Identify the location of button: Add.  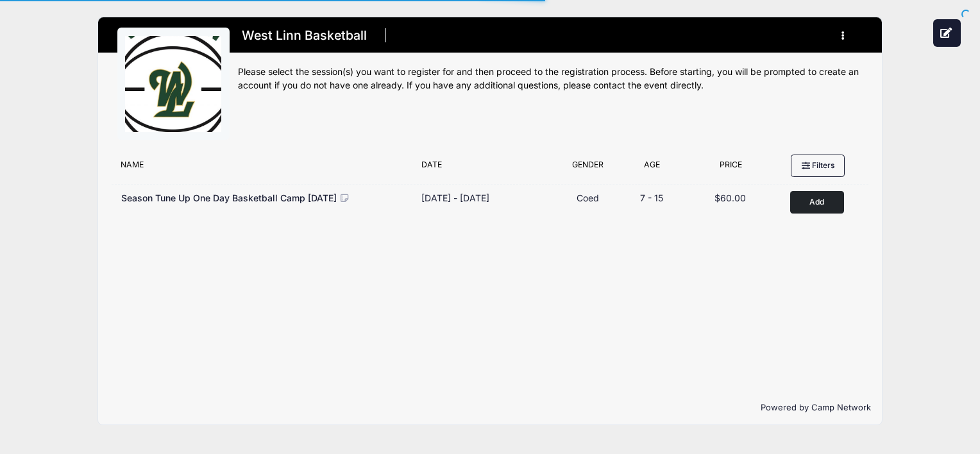
(817, 202).